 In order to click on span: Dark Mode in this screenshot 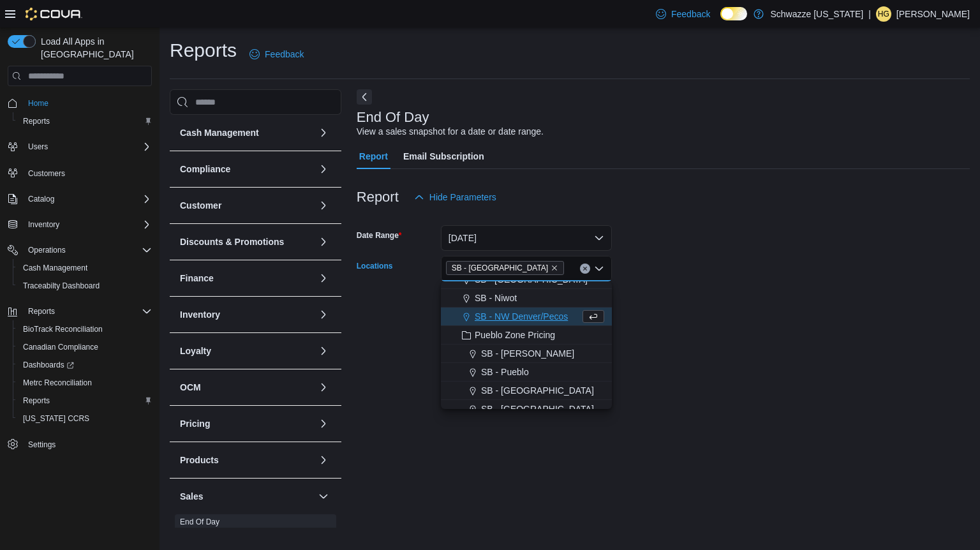, I will do `click(721, 20)`.